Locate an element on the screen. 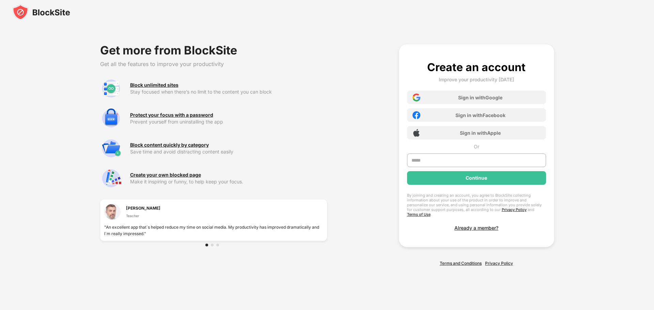  div: Protect your focus with a password is located at coordinates (172, 115).